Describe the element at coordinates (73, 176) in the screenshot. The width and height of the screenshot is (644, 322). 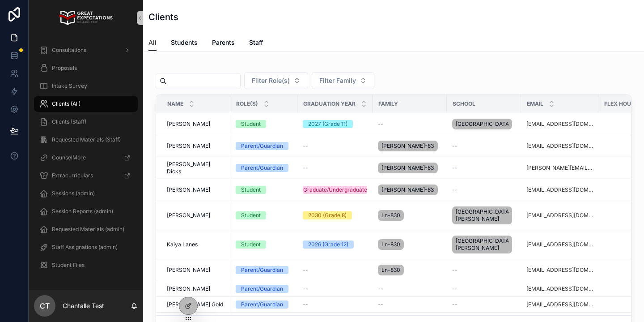
I see `span: Extracurriculars` at that location.